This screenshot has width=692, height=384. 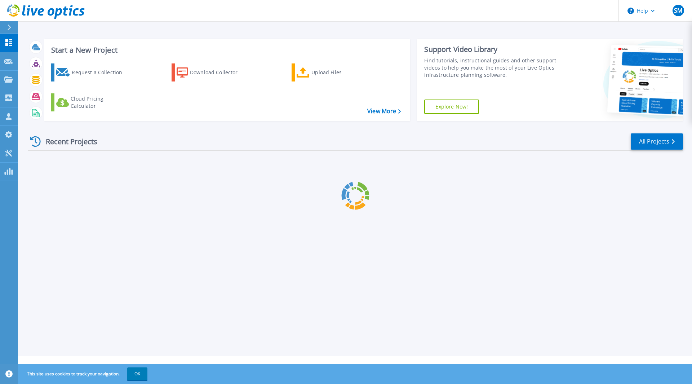 What do you see at coordinates (211, 72) in the screenshot?
I see `a: Download Collector` at bounding box center [211, 72].